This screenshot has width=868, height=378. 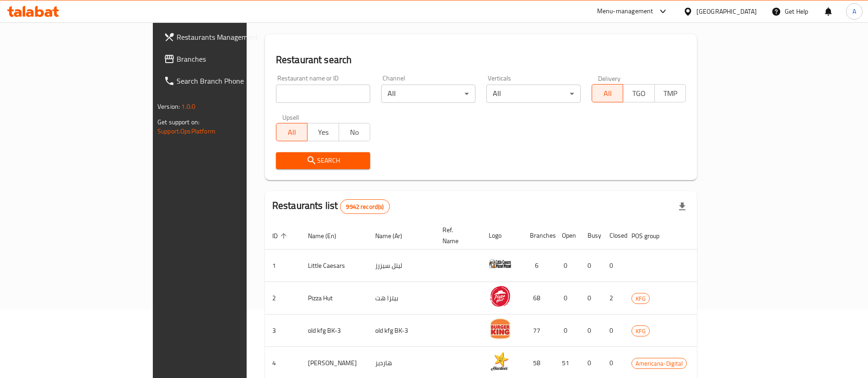 I want to click on span: 9942 record(s), so click(x=365, y=207).